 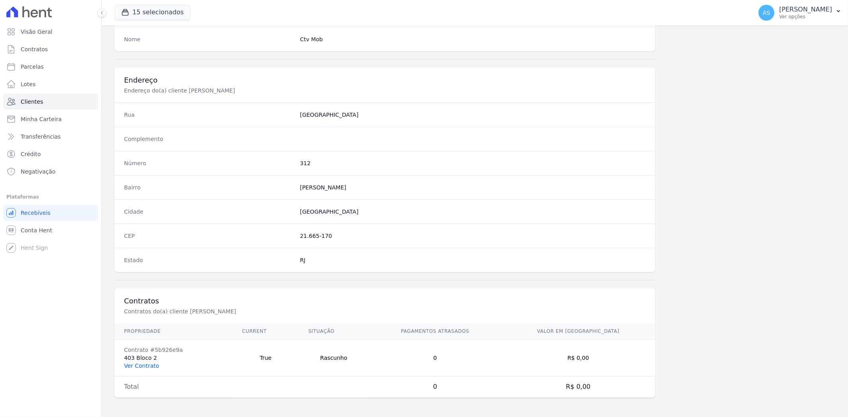 I want to click on a: Contratos, so click(x=50, y=49).